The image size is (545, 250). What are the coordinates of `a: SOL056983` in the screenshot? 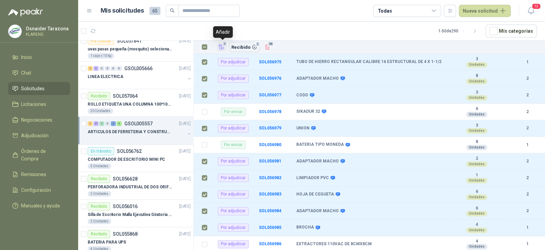 It's located at (270, 194).